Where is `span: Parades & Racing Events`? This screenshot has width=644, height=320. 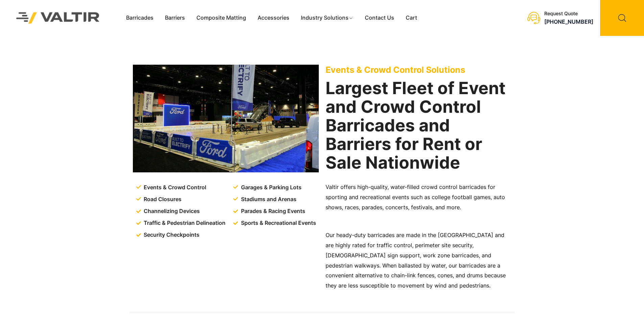 span: Parades & Racing Events is located at coordinates (272, 211).